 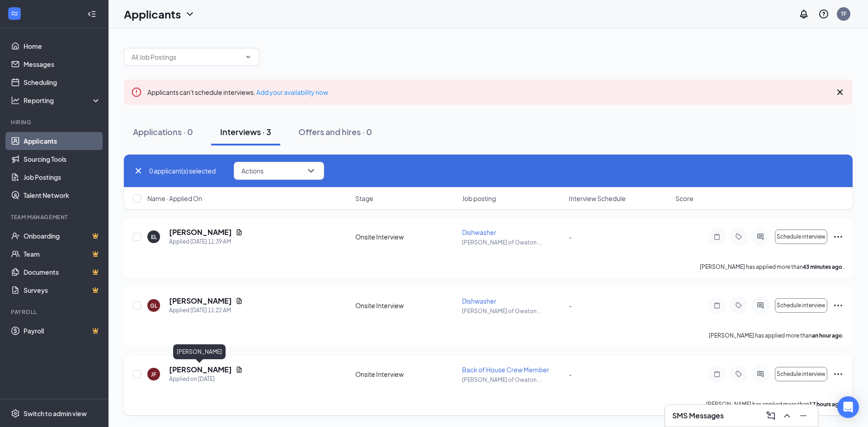 I want to click on div: Applications · 0, so click(x=163, y=132).